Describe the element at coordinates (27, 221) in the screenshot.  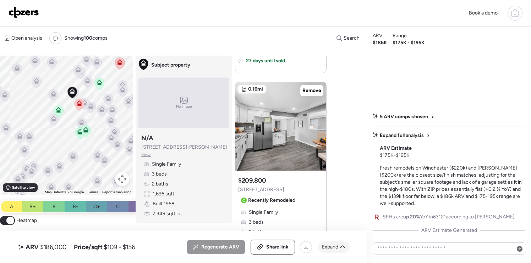
I see `span: Heatmap` at that location.